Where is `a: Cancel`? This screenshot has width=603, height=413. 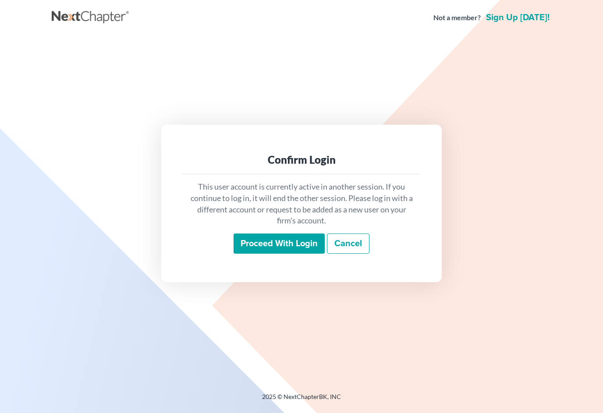
a: Cancel is located at coordinates (348, 243).